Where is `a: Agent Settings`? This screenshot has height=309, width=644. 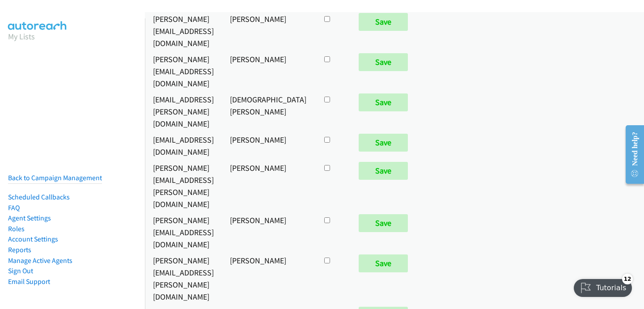
a: Agent Settings is located at coordinates (29, 218).